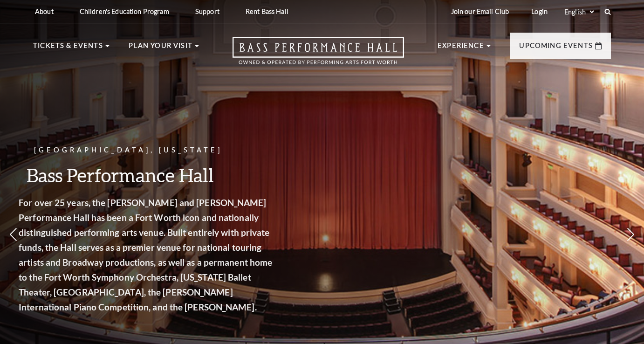 The width and height of the screenshot is (644, 344). Describe the element at coordinates (579, 12) in the screenshot. I see `select: Select:` at that location.